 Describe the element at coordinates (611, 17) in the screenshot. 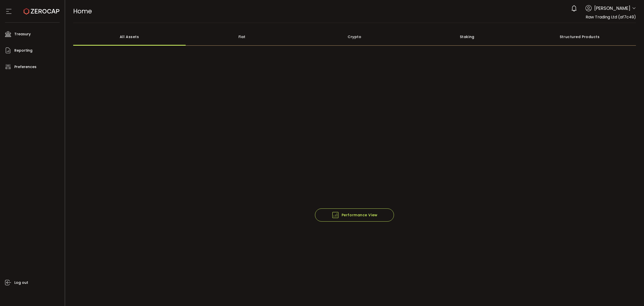

I see `span: Raw Trading Ltd (af7c49)` at that location.